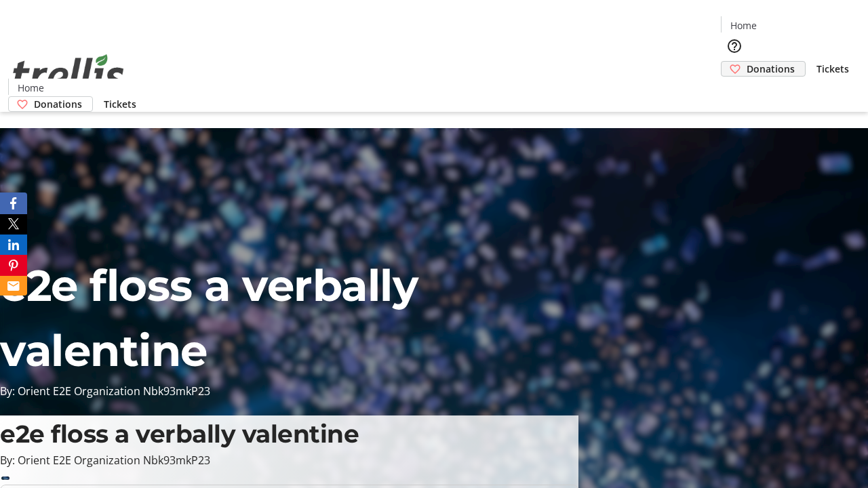 The height and width of the screenshot is (488, 868). What do you see at coordinates (68, 73) in the screenshot?
I see `img: Orient E2E Organization Nbk93mkP23's Logo` at bounding box center [68, 73].